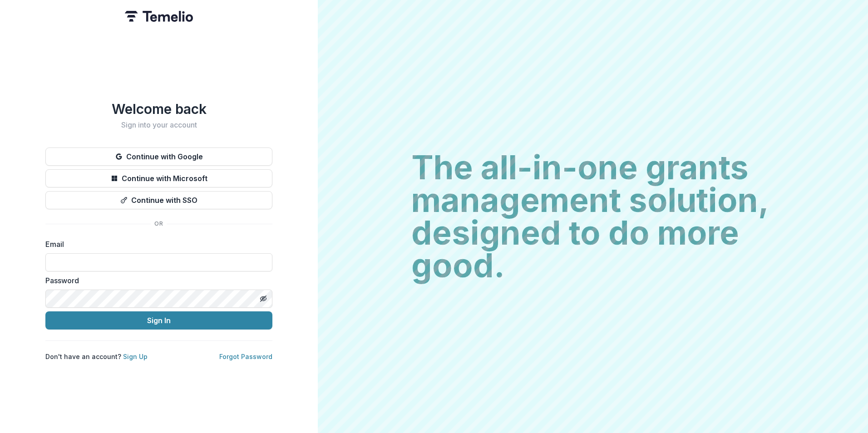 Image resolution: width=868 pixels, height=433 pixels. I want to click on p: Don't have an account?, so click(97, 356).